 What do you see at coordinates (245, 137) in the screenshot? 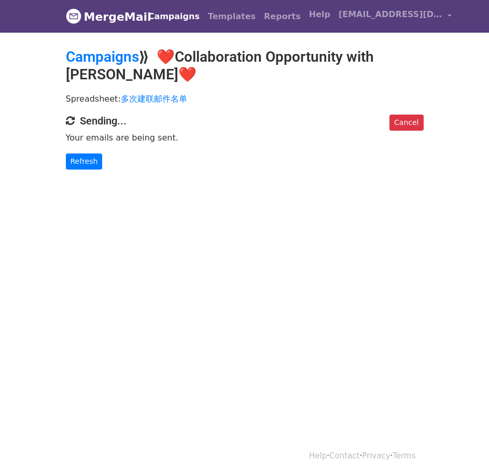
I see `p: Your emails are being sent.` at bounding box center [245, 137].